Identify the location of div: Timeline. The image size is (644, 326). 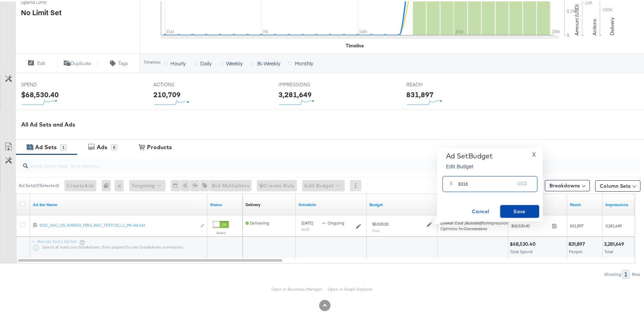
(354, 44).